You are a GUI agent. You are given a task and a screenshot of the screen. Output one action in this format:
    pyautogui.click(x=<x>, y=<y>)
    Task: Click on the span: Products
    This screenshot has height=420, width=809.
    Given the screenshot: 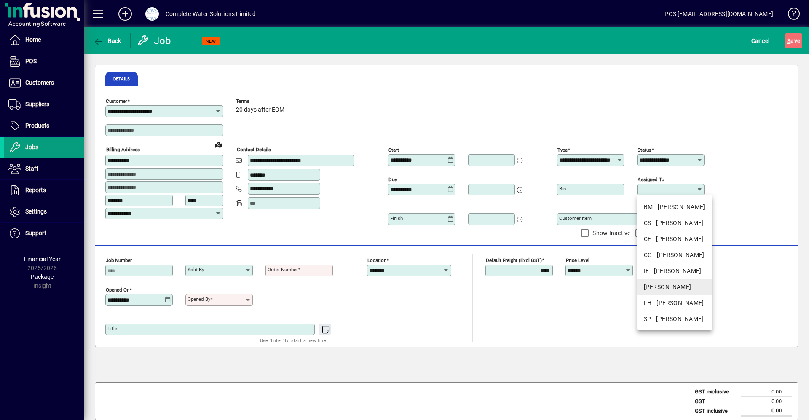 What is the action you would take?
    pyautogui.click(x=37, y=126)
    